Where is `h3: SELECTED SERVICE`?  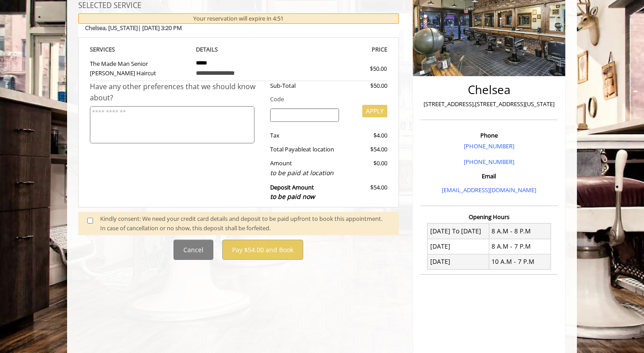
h3: SELECTED SERVICE is located at coordinates (238, 6).